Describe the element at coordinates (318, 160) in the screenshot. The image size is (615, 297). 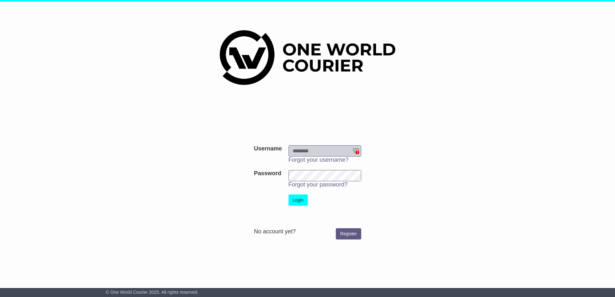
I see `a: Forgot your username?` at that location.